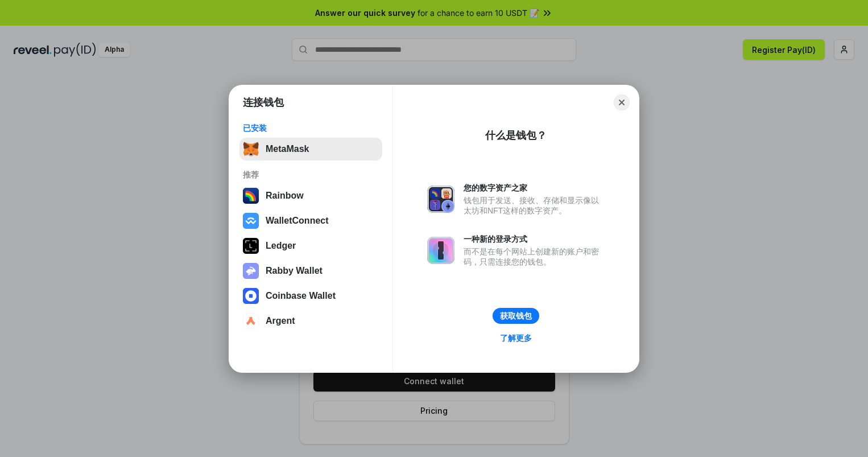 This screenshot has width=868, height=457. I want to click on button: MetaMask, so click(310, 149).